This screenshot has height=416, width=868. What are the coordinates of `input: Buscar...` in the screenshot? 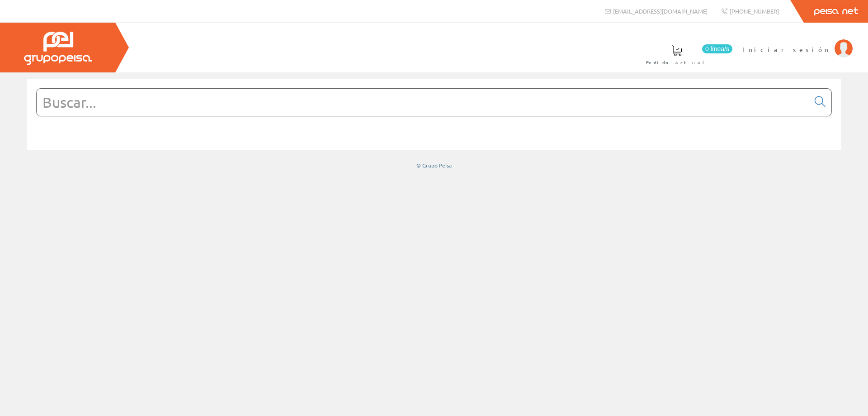 It's located at (423, 102).